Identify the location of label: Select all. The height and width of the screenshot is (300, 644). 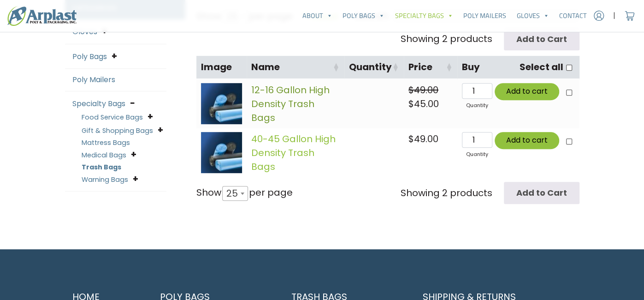
(542, 67).